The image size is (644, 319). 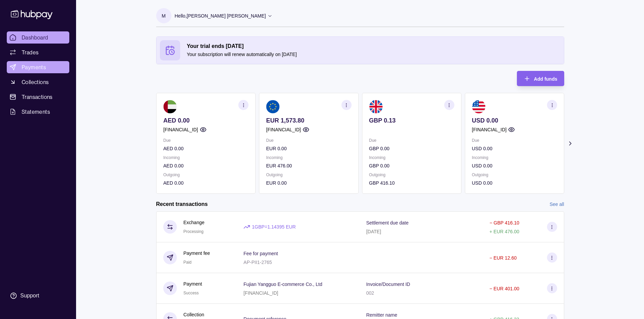 I want to click on p: + EUR 476.00, so click(x=505, y=231).